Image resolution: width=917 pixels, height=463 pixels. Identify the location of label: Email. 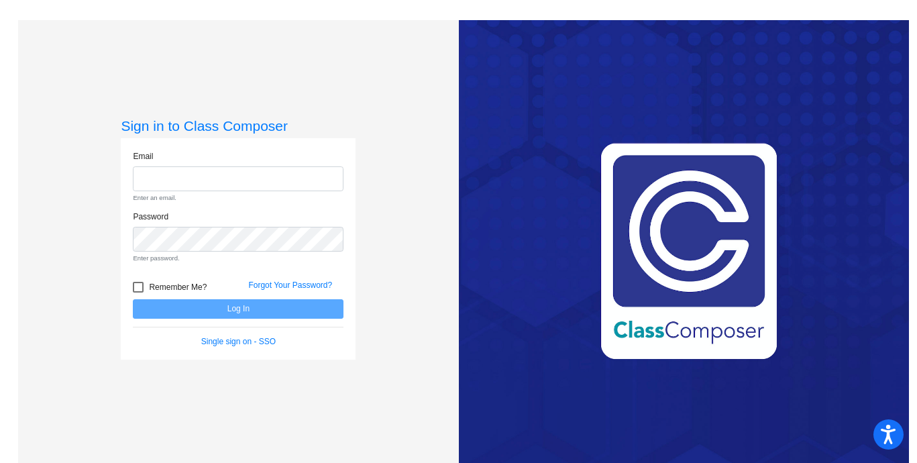
(143, 156).